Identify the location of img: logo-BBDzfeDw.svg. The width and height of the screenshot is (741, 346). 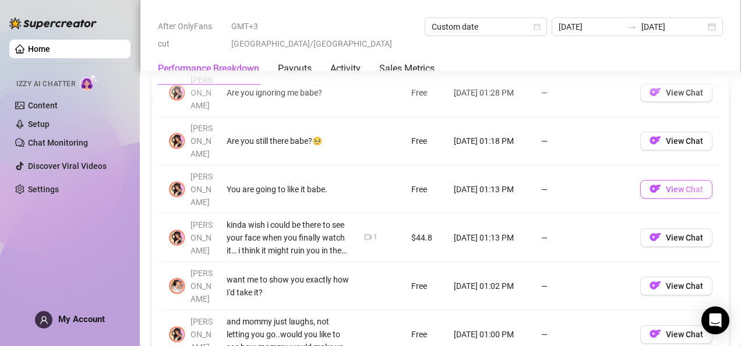
(53, 23).